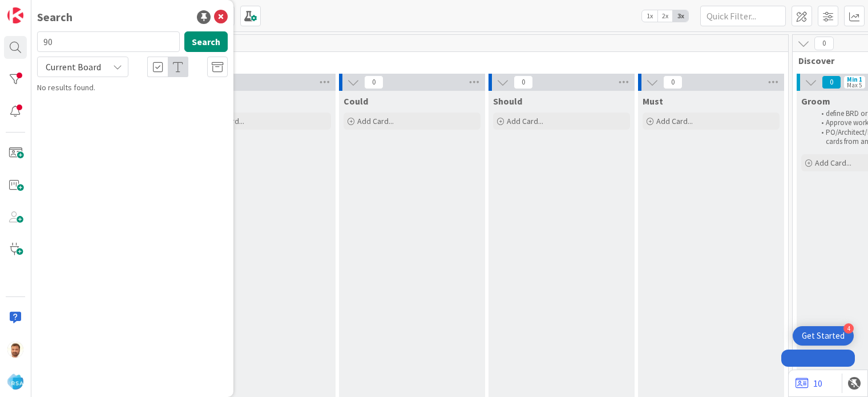  What do you see at coordinates (73, 67) in the screenshot?
I see `span: Current Board` at bounding box center [73, 67].